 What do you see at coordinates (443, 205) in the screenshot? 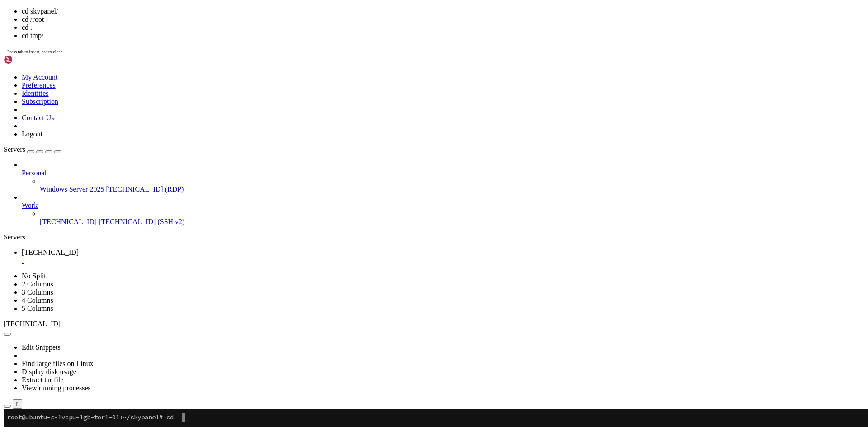
I see `a: Work` at bounding box center [443, 205].